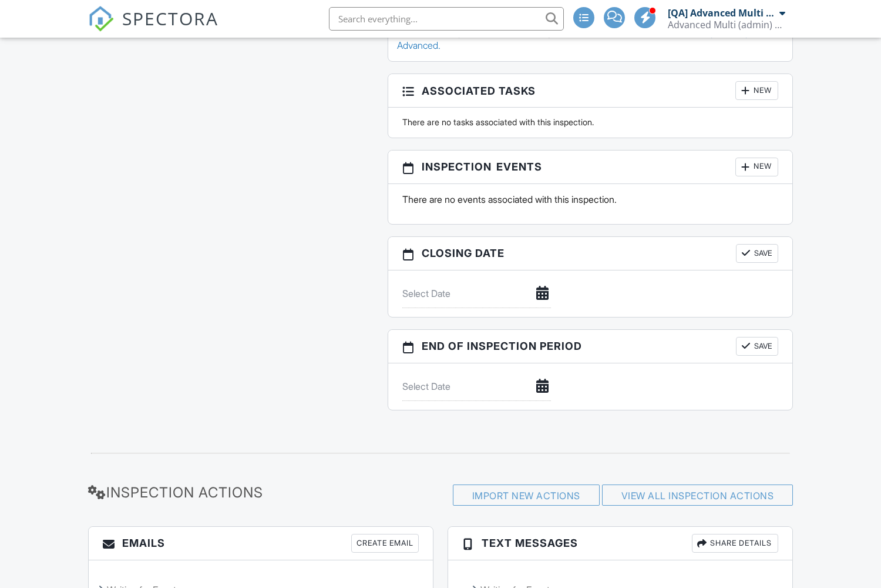 The width and height of the screenshot is (881, 588). What do you see at coordinates (101, 19) in the screenshot?
I see `img: The Best Home Inspection Software - Spectora` at bounding box center [101, 19].